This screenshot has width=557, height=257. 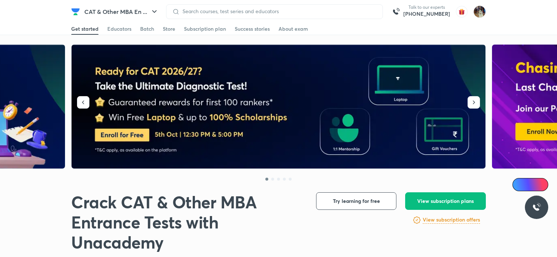 I want to click on a: Subscription plan, so click(x=205, y=29).